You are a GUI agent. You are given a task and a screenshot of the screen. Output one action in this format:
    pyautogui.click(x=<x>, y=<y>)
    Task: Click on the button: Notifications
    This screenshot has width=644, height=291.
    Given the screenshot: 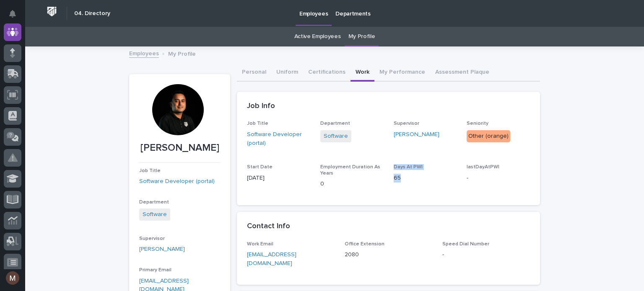 What is the action you would take?
    pyautogui.click(x=13, y=14)
    